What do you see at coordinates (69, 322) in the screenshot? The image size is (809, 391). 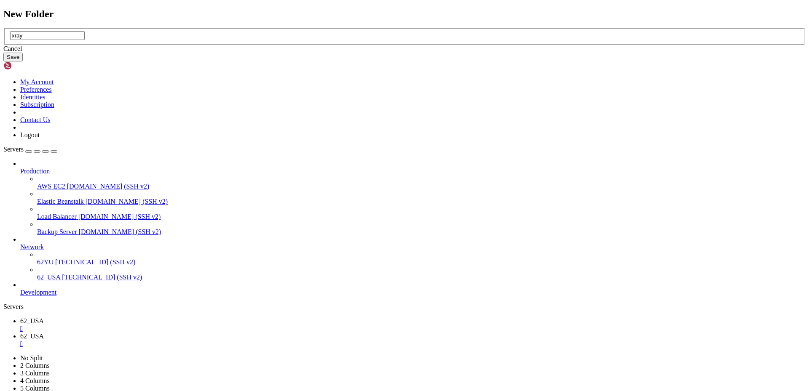 I see `span: Press enter to return to the main menu:` at bounding box center [69, 322].